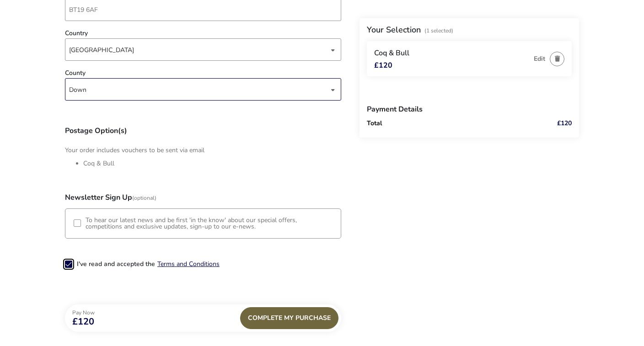 This screenshot has width=644, height=346. I want to click on div: Complete My Purchase, so click(289, 318).